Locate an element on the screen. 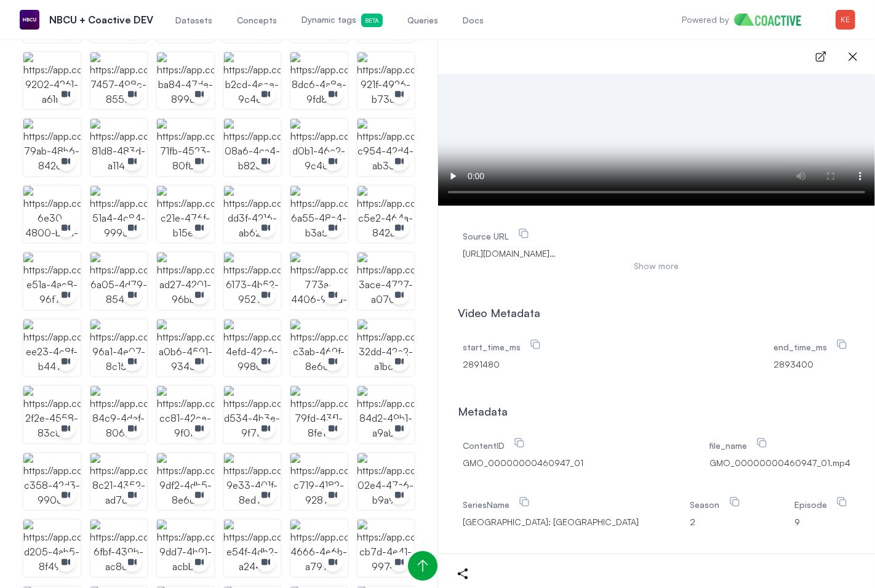 The height and width of the screenshot is (588, 875). button: Genre is located at coordinates (842, 561).